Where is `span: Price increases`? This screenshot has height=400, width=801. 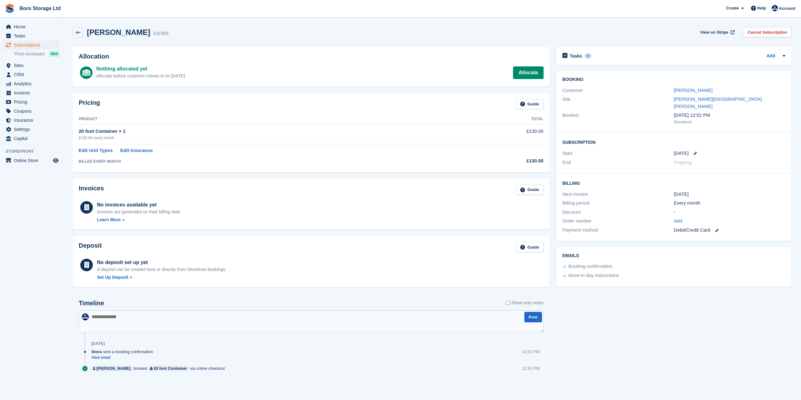 span: Price increases is located at coordinates (30, 54).